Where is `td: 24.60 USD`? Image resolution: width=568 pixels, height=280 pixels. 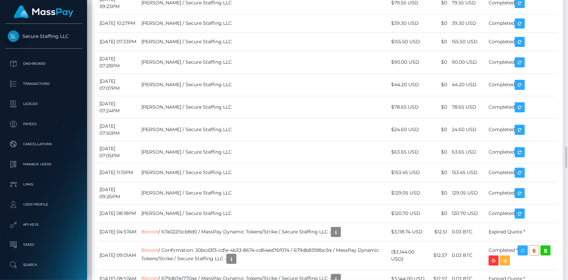
td: 24.60 USD is located at coordinates (468, 129).